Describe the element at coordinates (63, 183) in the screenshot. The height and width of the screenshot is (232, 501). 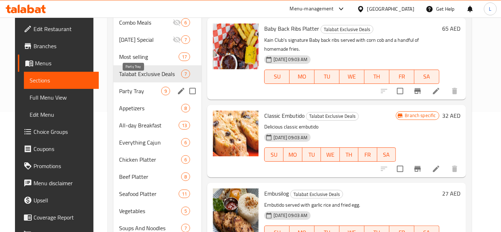
I see `span: Menu disclaimer` at that location.